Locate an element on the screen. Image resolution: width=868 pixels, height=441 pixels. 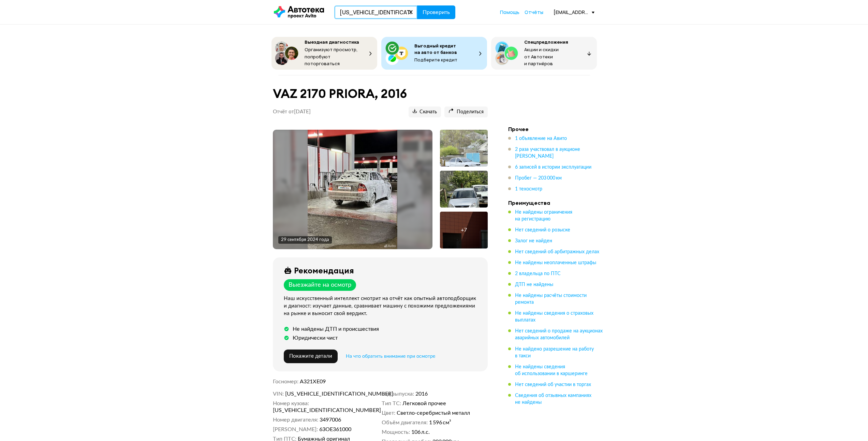
a: Main car is located at coordinates (352, 190).